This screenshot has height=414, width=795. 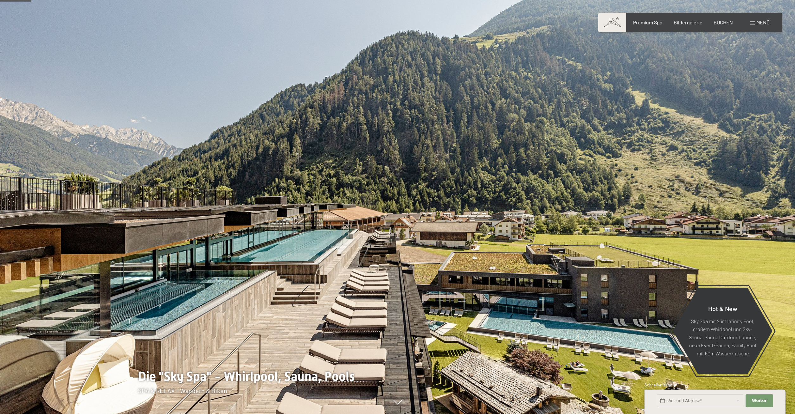 I want to click on span: Hot & New, so click(x=723, y=308).